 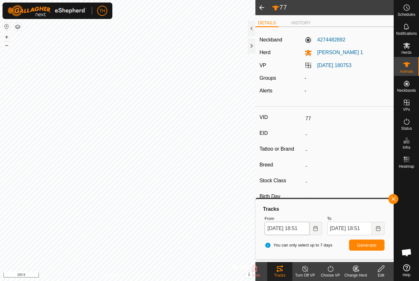 What do you see at coordinates (18, 27) in the screenshot?
I see `button: Map Layers` at bounding box center [18, 27].